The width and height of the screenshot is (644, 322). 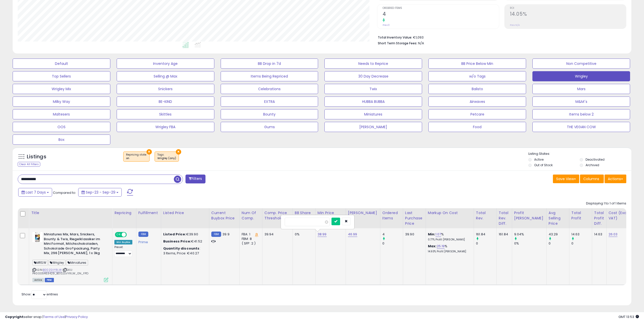 I want to click on div: Clear All Filters, so click(x=29, y=164).